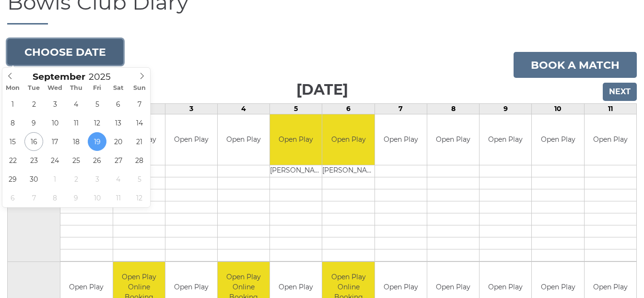 The image size is (644, 298). What do you see at coordinates (34, 104) in the screenshot?
I see `span: September 2, 2025` at bounding box center [34, 104].